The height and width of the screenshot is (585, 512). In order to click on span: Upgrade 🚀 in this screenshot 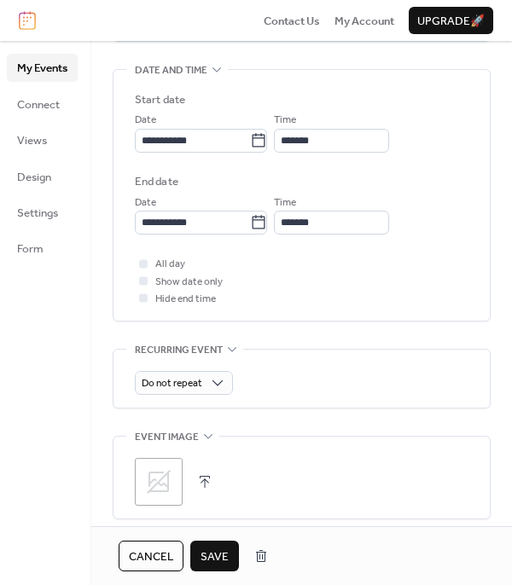, I will do `click(450, 21)`.